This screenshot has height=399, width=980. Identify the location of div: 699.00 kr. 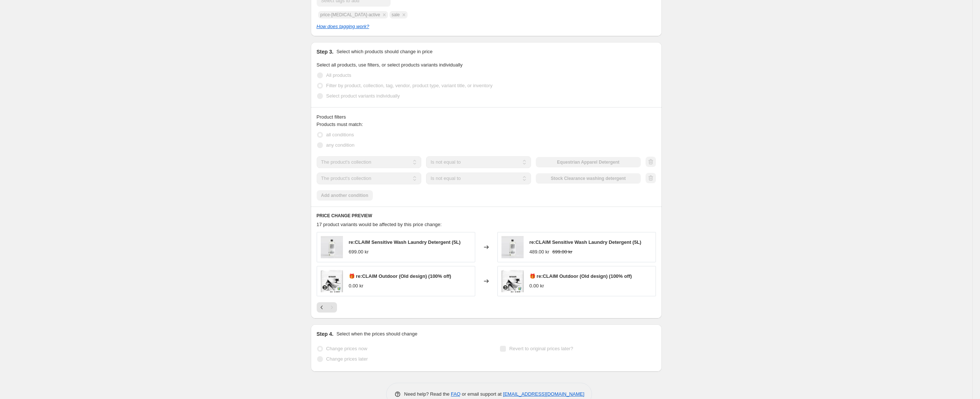
(358, 252).